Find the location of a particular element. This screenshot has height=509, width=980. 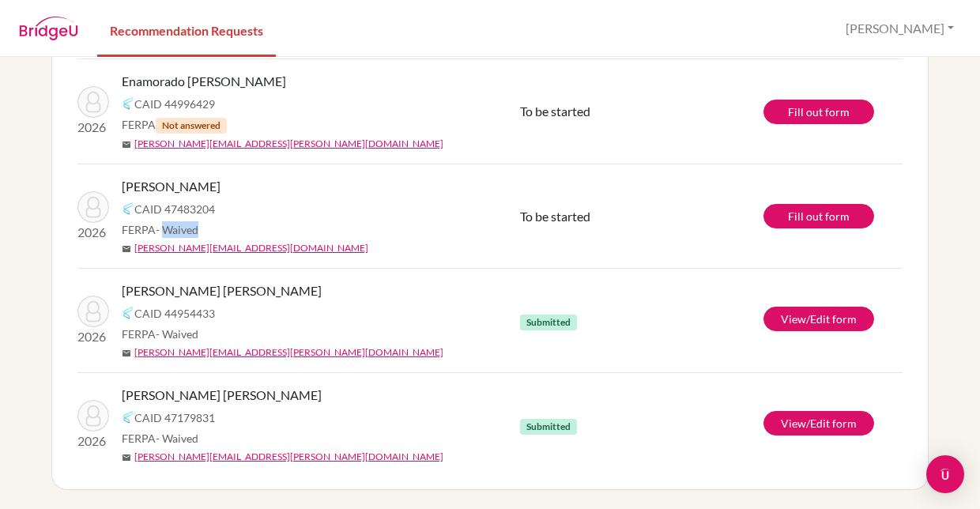

span: CAID 44996429 is located at coordinates (174, 104).